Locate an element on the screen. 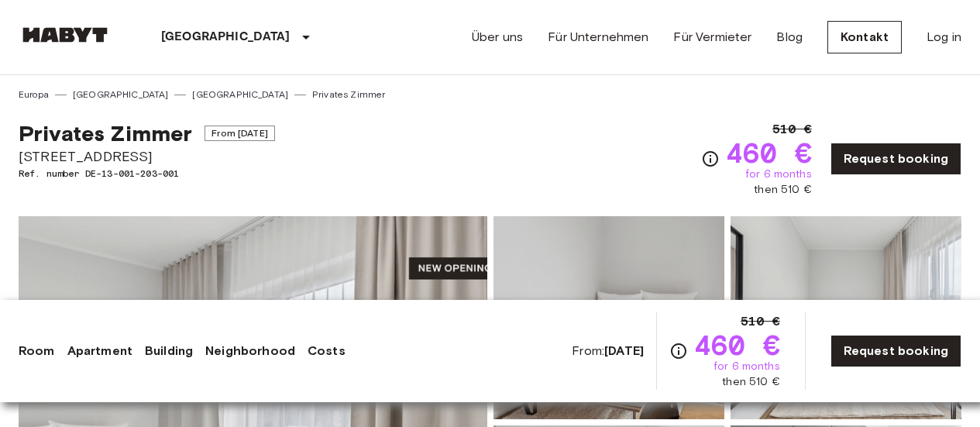 The width and height of the screenshot is (980, 427). a: Building is located at coordinates (169, 351).